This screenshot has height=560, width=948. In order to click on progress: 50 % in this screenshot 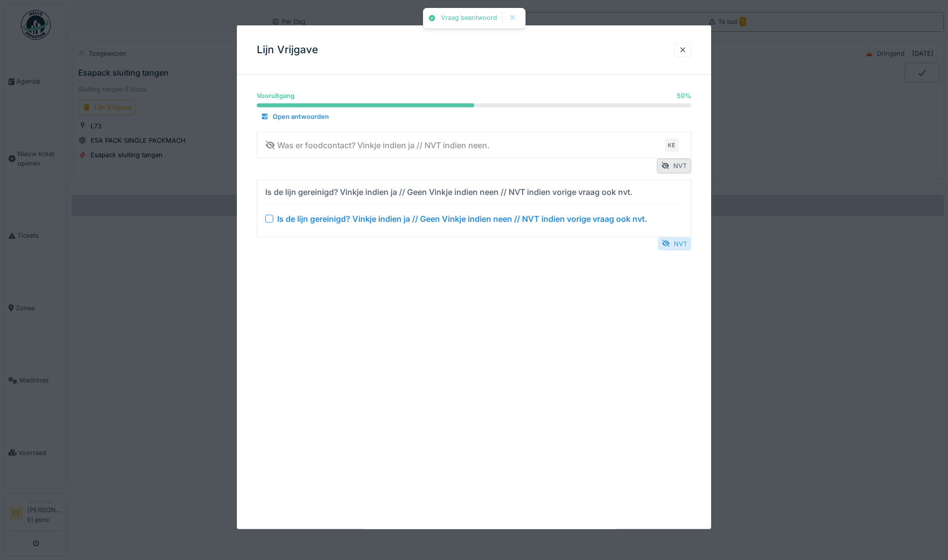, I will do `click(474, 105)`.